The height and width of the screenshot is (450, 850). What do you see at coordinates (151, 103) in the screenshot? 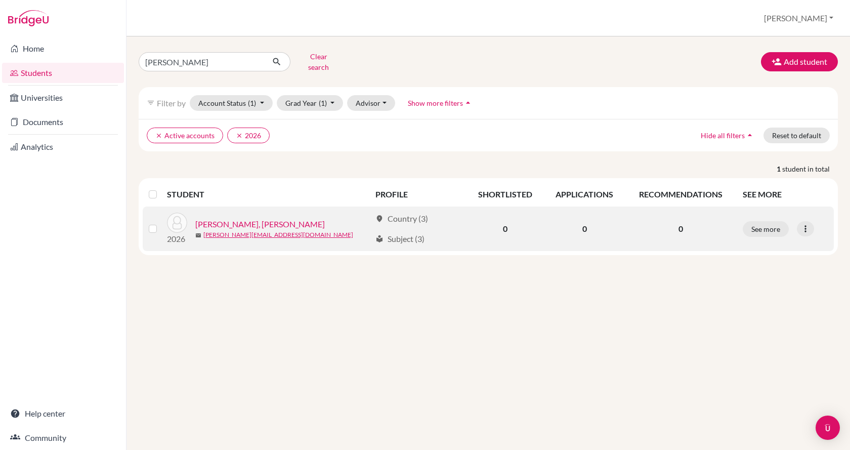
I see `i: filter_list` at bounding box center [151, 103].